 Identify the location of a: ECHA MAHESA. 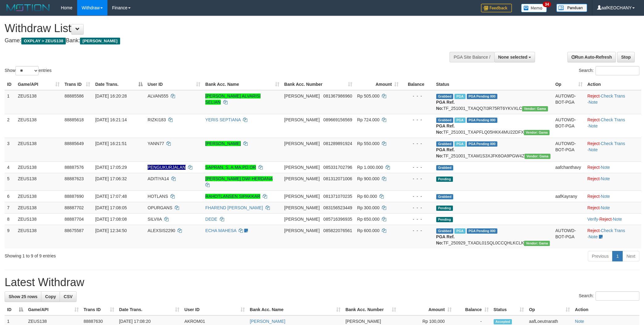
(221, 231).